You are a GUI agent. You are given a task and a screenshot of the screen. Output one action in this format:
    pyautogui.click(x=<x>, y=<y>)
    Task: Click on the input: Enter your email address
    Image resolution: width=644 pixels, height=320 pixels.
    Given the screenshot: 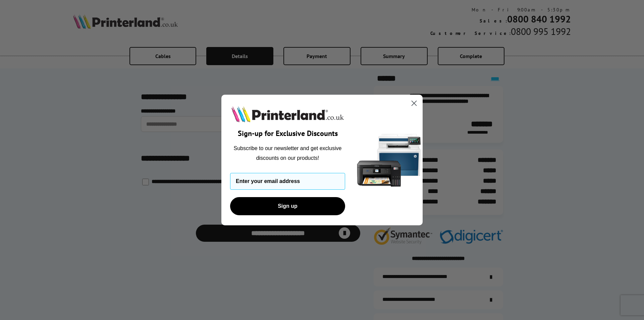 What is the action you would take?
    pyautogui.click(x=288, y=181)
    